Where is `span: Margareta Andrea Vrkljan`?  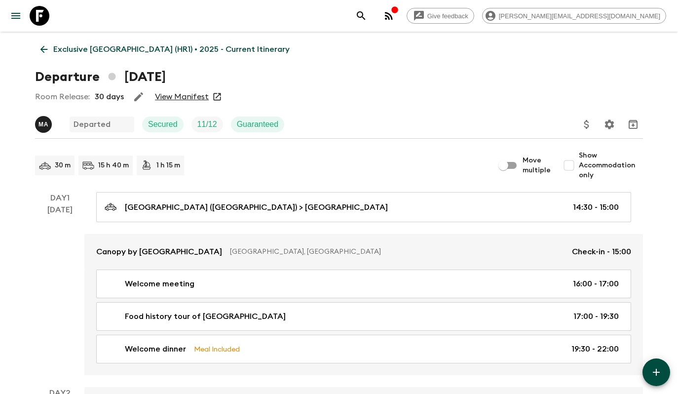
span: Margareta Andrea Vrkljan is located at coordinates (44, 123).